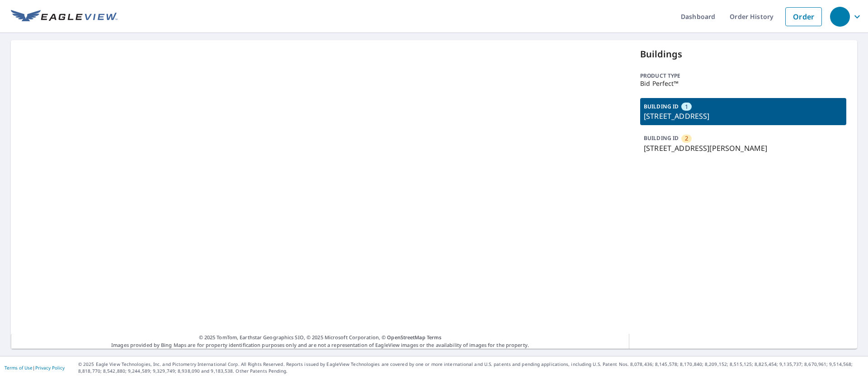 The height and width of the screenshot is (379, 868). What do you see at coordinates (50, 368) in the screenshot?
I see `a: Privacy Policy` at bounding box center [50, 368].